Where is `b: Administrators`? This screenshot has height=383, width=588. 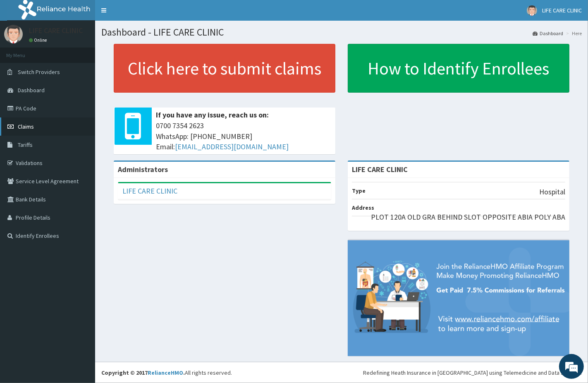
b: Administrators is located at coordinates (142, 169).